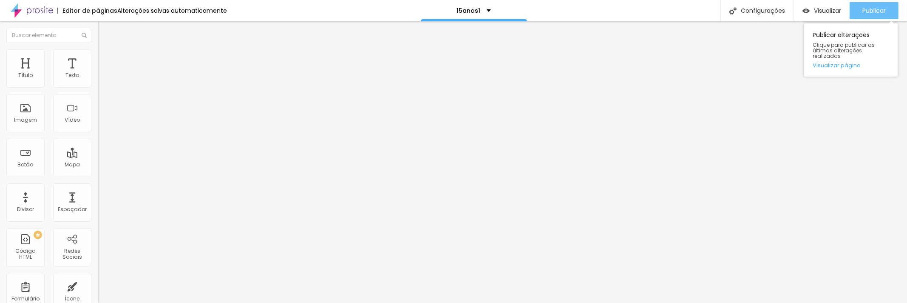  What do you see at coordinates (72, 209) in the screenshot?
I see `font: Espaçador` at bounding box center [72, 209].